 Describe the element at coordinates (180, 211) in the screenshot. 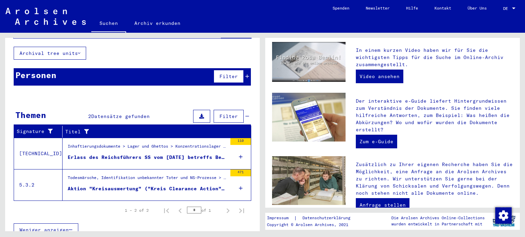

I see `button: Previous page` at that location.